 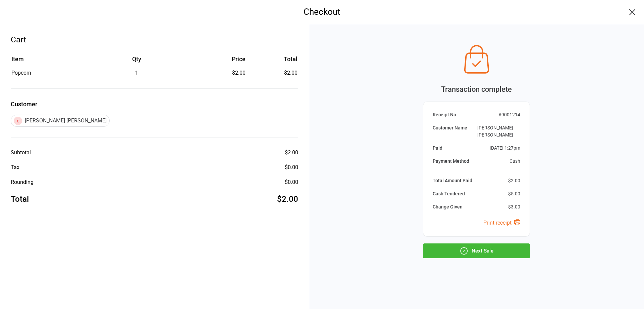 What do you see at coordinates (218, 59) in the screenshot?
I see `div: Price` at bounding box center [218, 59].